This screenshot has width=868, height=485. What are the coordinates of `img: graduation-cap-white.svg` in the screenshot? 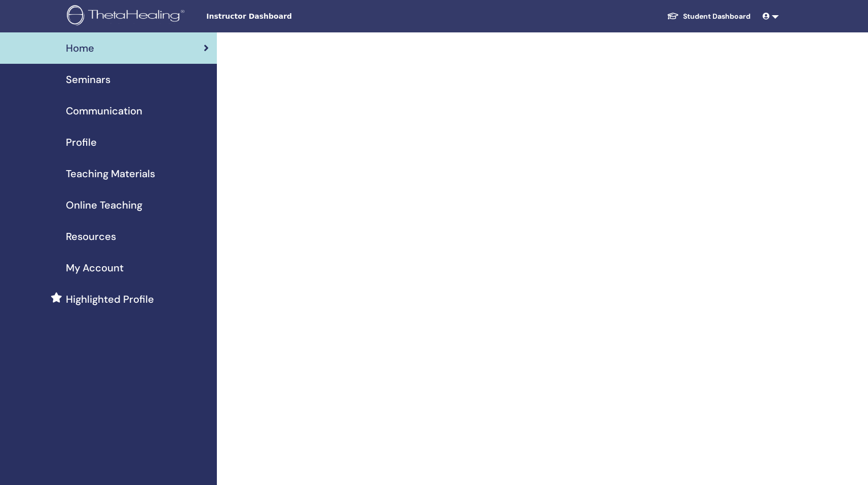 It's located at (673, 16).